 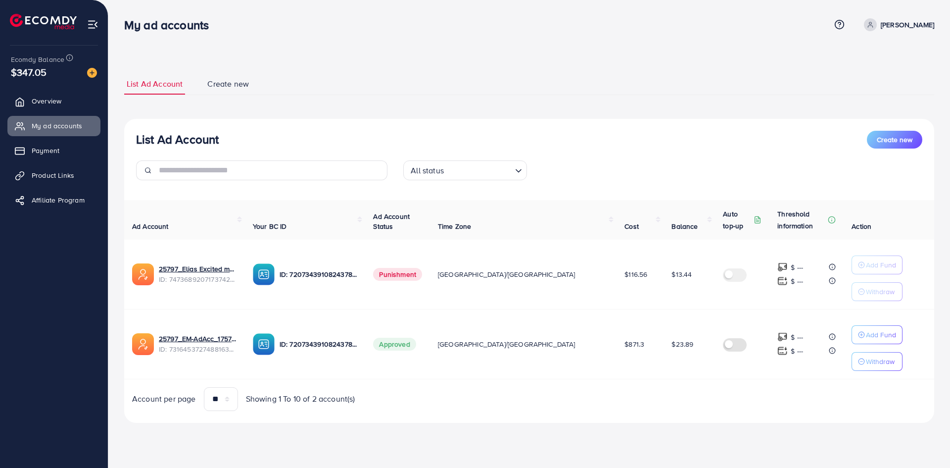 What do you see at coordinates (198, 274) in the screenshot?
I see `div: <span class='underline'>25797_Elias Excited media_1740103877542</span></br>7473689207173742608` at bounding box center [198, 274].